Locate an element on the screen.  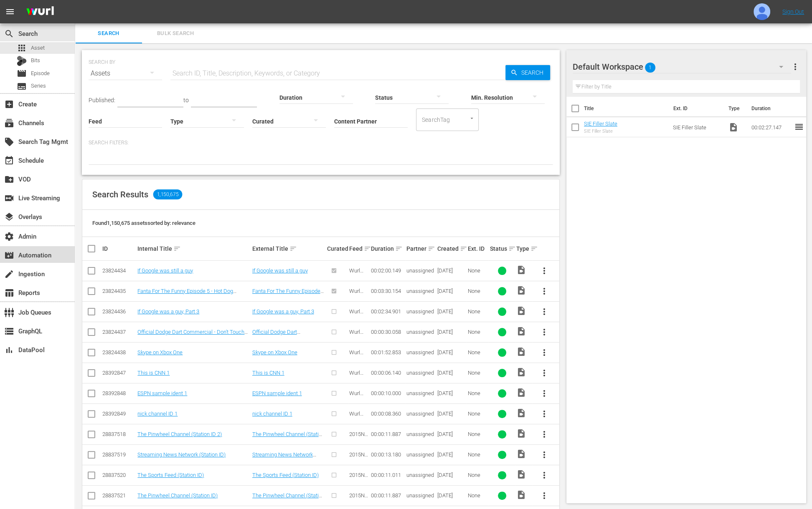
div: 00:03:30.154 is located at coordinates (387, 290).